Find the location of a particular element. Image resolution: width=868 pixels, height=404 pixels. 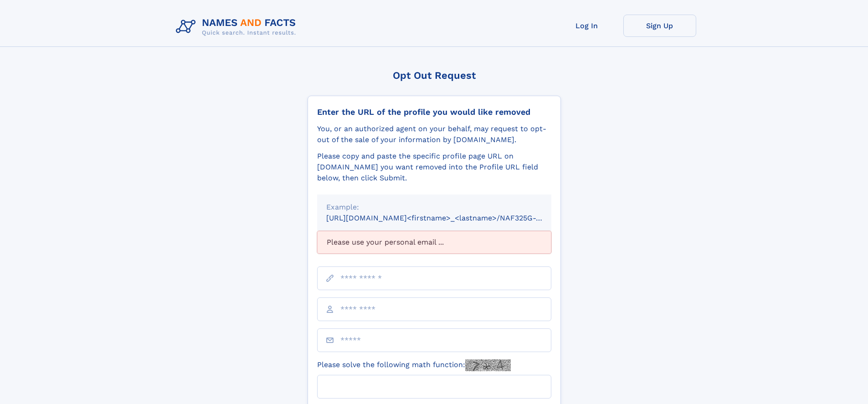

a: Sign Up is located at coordinates (660, 25).